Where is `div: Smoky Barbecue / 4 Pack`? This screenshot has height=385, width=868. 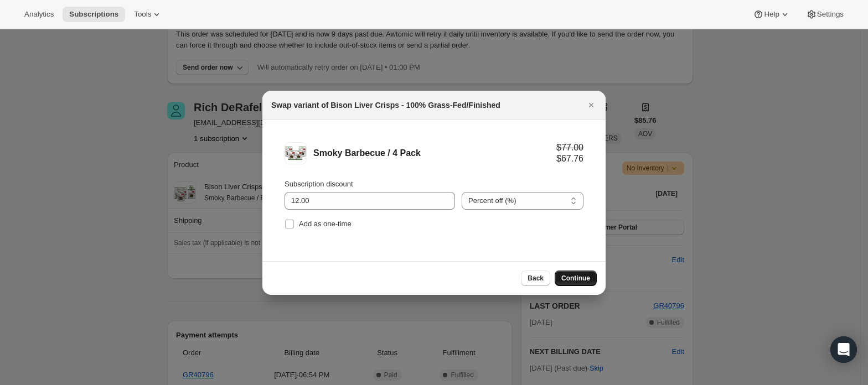
div: Smoky Barbecue / 4 Pack is located at coordinates (435, 154).